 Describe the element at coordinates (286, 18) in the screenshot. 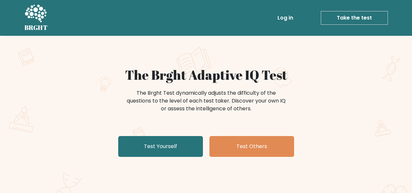

I see `a: Log in` at that location.